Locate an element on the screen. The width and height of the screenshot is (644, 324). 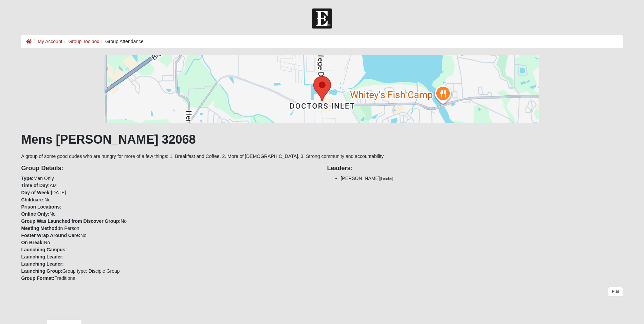
li: Group Attendance is located at coordinates (121, 41).